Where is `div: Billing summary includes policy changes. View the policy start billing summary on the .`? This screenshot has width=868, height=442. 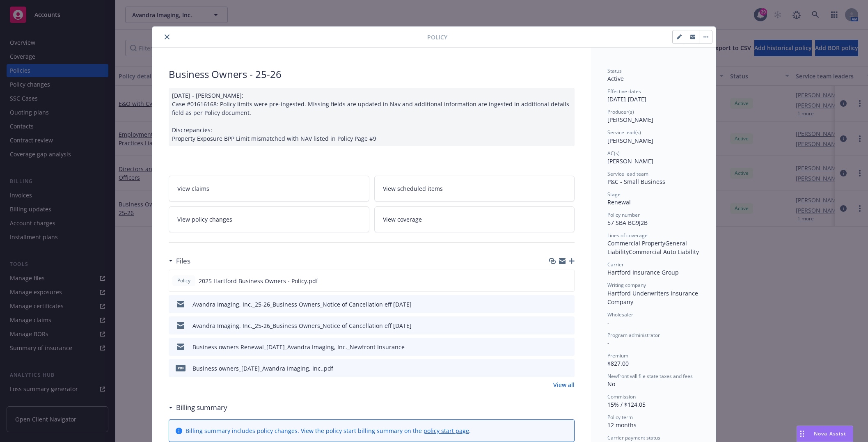
div: Billing summary includes policy changes. View the policy start billing summary on the . is located at coordinates (328, 431).